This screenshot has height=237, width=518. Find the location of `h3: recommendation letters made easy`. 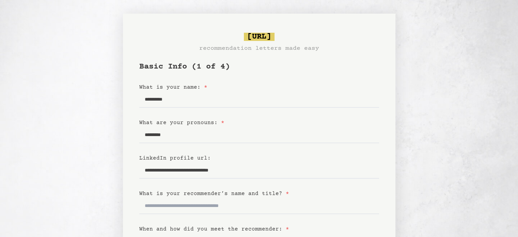

h3: recommendation letters made easy is located at coordinates (259, 48).